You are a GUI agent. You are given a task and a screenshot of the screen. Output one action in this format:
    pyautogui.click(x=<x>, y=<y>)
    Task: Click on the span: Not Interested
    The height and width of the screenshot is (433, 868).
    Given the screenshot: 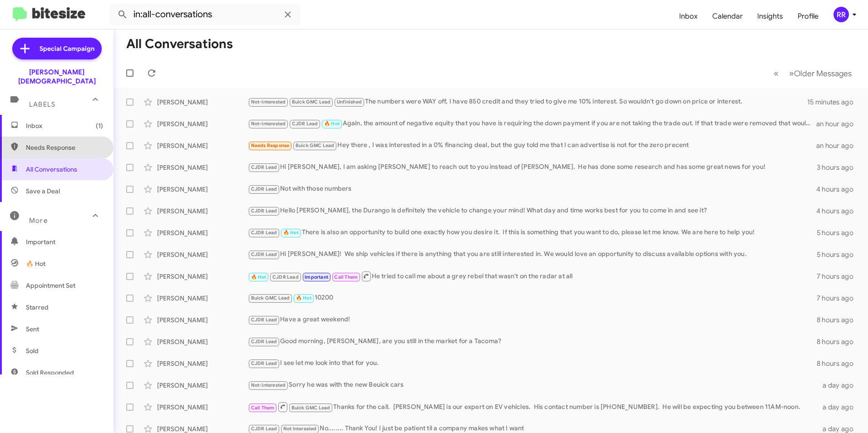 What is the action you would take?
    pyautogui.click(x=300, y=429)
    